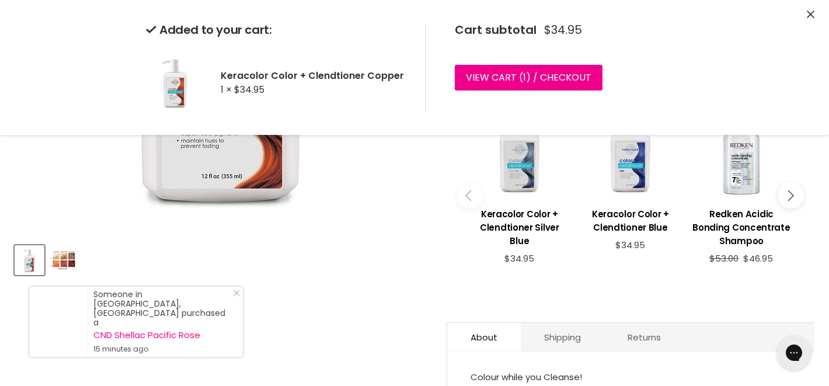 The image size is (829, 386). What do you see at coordinates (520, 227) in the screenshot?
I see `h3: Keracolor Color + Clendtioner Silver Blue` at bounding box center [520, 227].